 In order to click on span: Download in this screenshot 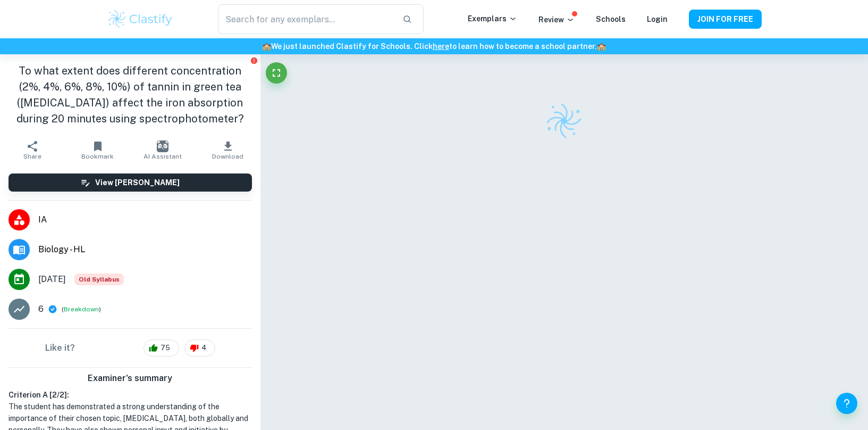, I will do `click(228, 156)`.